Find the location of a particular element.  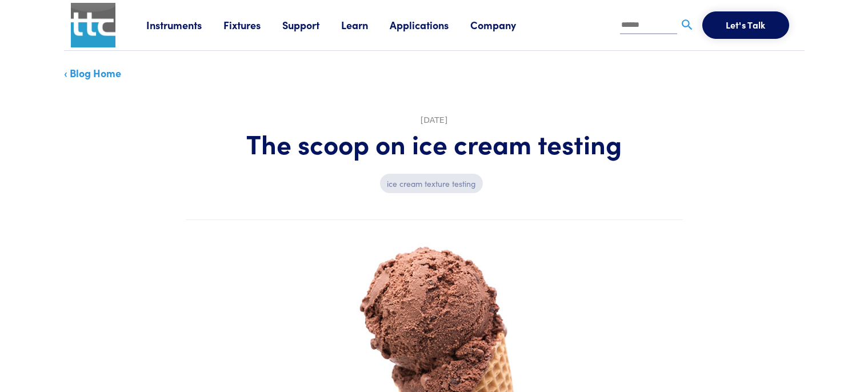

img: ttc_logo_1x1_v1.0.png is located at coordinates (93, 25).